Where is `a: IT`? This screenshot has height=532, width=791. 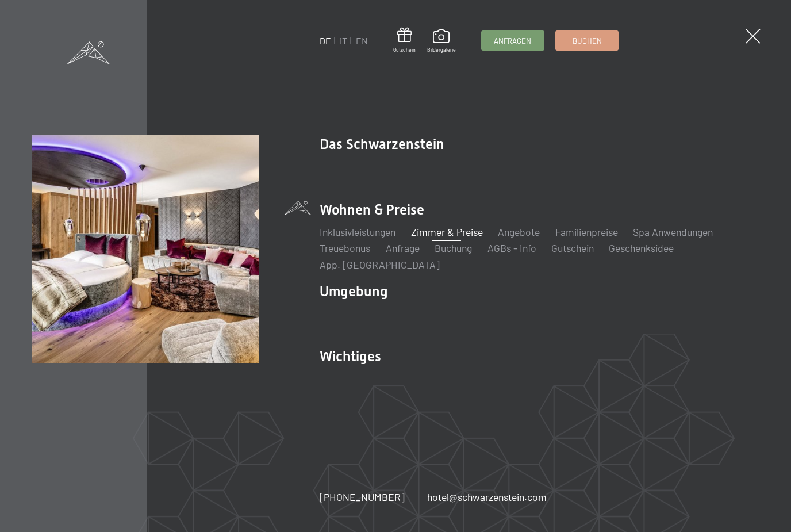 a: IT is located at coordinates (343, 40).